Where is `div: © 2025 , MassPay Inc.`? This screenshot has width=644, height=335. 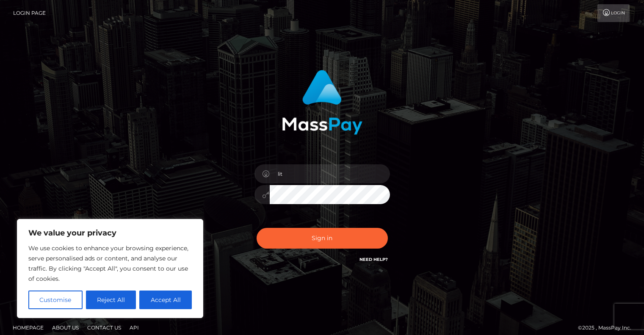 div: © 2025 , MassPay Inc. is located at coordinates (607, 328).